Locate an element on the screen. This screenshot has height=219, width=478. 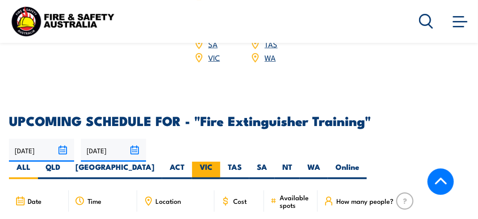
label: ALL is located at coordinates (23, 170).